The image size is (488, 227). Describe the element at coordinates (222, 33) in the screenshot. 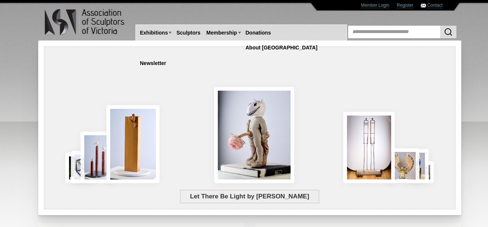

I see `a: Membership` at that location.